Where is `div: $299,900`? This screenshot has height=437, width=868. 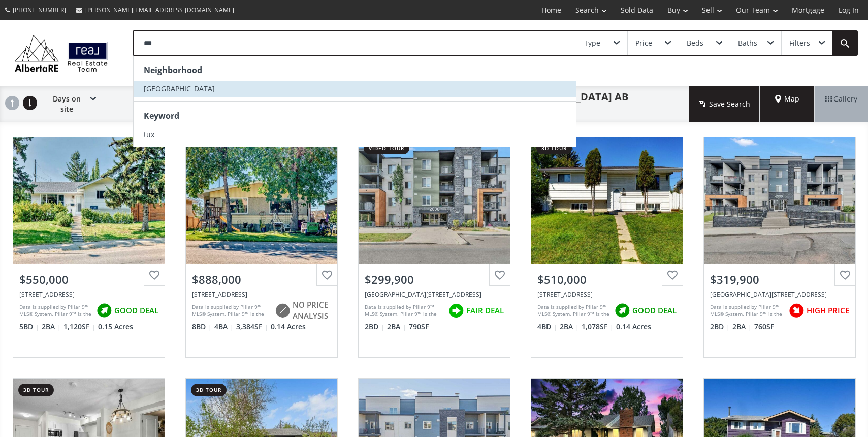
div: $299,900 is located at coordinates (434, 279).